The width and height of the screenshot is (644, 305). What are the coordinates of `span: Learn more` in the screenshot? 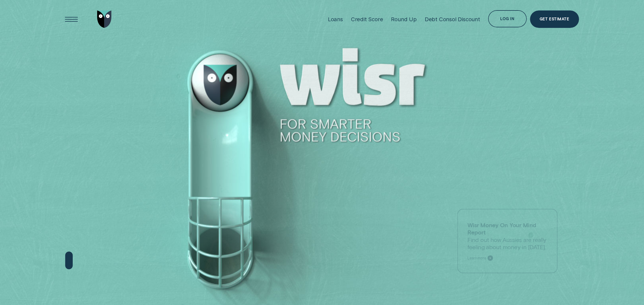 It's located at (476, 258).